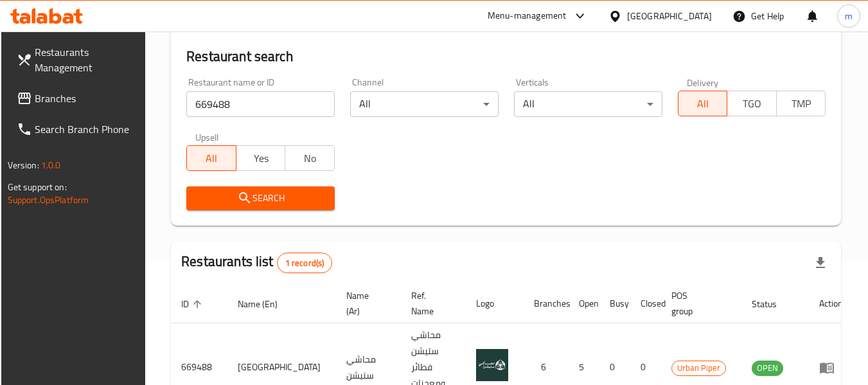 The image size is (868, 385). What do you see at coordinates (615, 303) in the screenshot?
I see `th: Busy` at bounding box center [615, 303].